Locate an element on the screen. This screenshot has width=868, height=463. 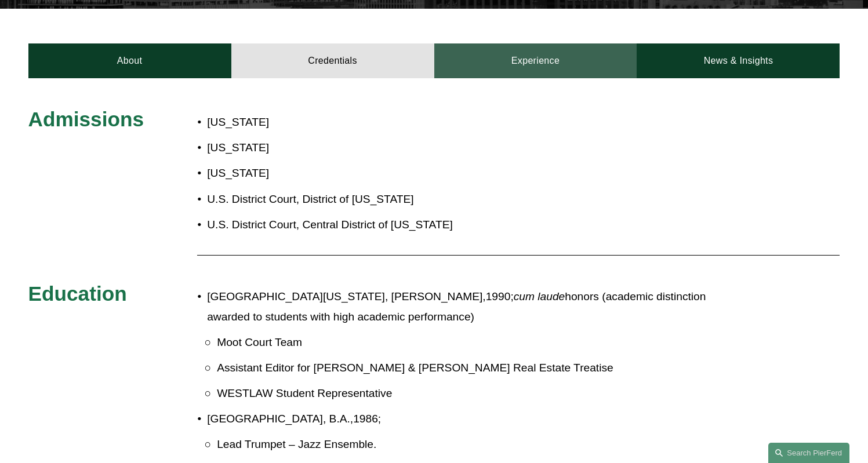
p: Moot Court Team is located at coordinates (477, 342).